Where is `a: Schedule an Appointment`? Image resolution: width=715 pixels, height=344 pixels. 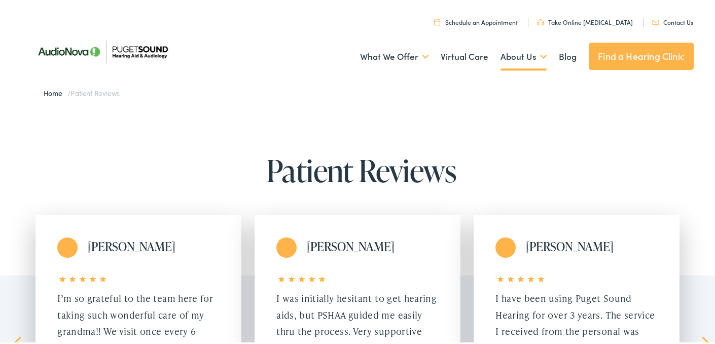 a: Schedule an Appointment is located at coordinates (476, 20).